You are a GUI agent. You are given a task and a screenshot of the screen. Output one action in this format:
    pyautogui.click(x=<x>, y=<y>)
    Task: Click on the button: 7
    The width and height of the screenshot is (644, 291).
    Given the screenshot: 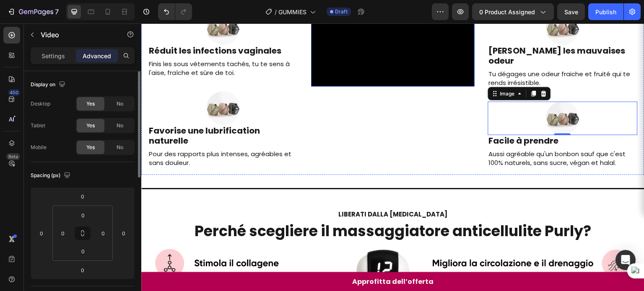 What is the action you would take?
    pyautogui.click(x=33, y=12)
    